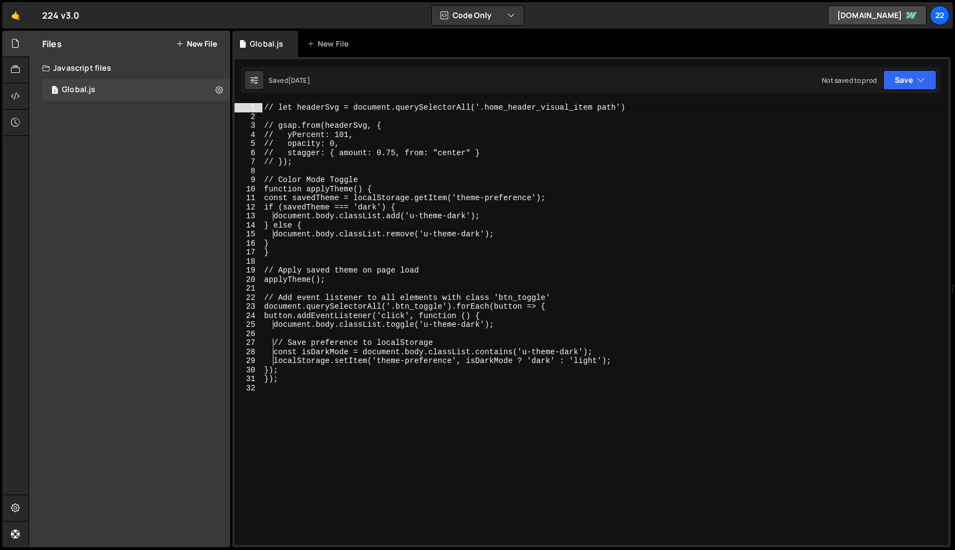  What do you see at coordinates (52, 44) in the screenshot?
I see `h2: Files` at bounding box center [52, 44].